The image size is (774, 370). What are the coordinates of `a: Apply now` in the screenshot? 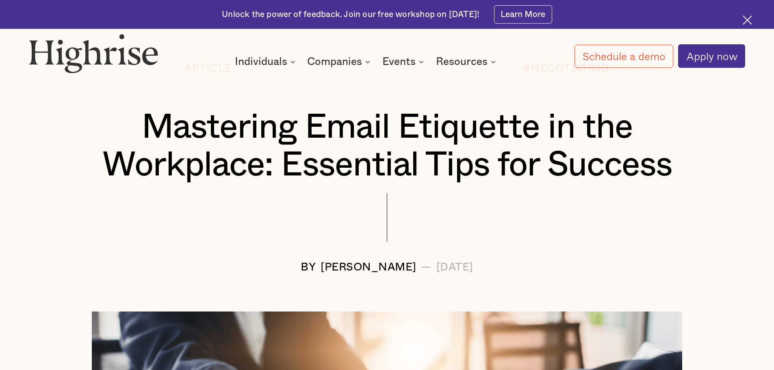 It's located at (712, 56).